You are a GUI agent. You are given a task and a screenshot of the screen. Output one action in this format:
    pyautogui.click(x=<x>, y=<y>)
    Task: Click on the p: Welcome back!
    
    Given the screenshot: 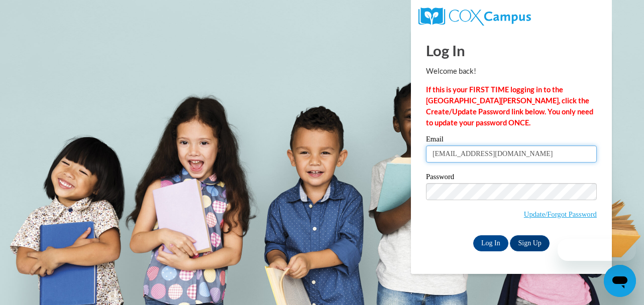 What is the action you would take?
    pyautogui.click(x=511, y=71)
    